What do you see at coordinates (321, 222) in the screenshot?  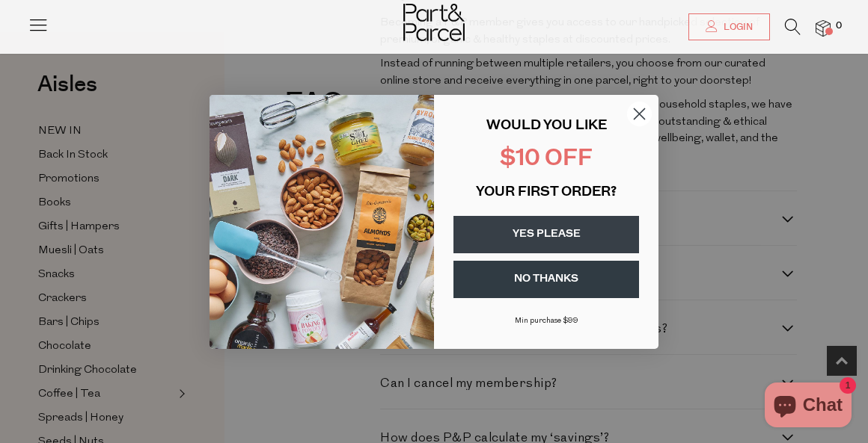 I see `img: 43fba0fb-7538-40bc-babb-ffb1a4d097bc.jpeg` at bounding box center [321, 222].